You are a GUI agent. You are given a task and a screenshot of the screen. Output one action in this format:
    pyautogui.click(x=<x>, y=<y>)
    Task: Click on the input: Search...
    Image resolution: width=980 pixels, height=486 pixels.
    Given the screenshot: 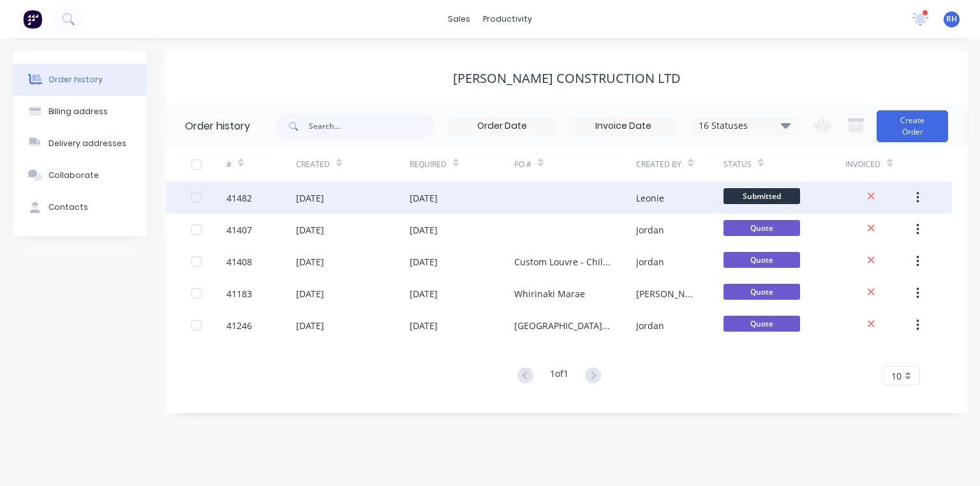 What is the action you would take?
    pyautogui.click(x=372, y=126)
    